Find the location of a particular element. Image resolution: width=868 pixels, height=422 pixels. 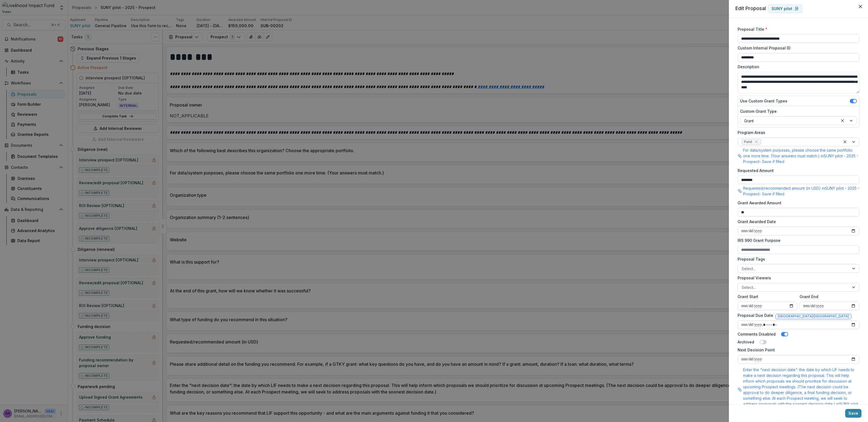

span: Fund is located at coordinates (748, 142).